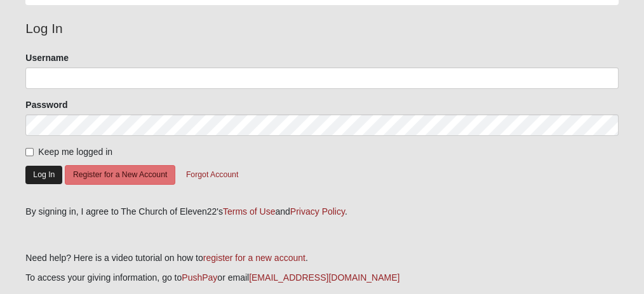 Image resolution: width=644 pixels, height=294 pixels. What do you see at coordinates (44, 175) in the screenshot?
I see `button: Log In` at bounding box center [44, 175].